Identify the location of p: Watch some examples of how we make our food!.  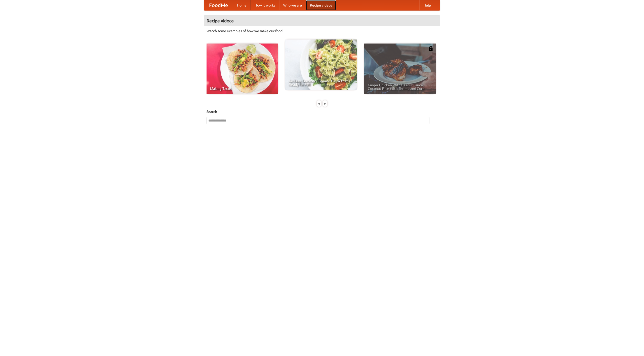
(322, 31).